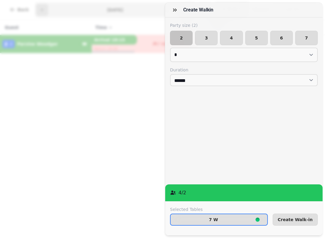  I want to click on label: Selected Tables, so click(219, 209).